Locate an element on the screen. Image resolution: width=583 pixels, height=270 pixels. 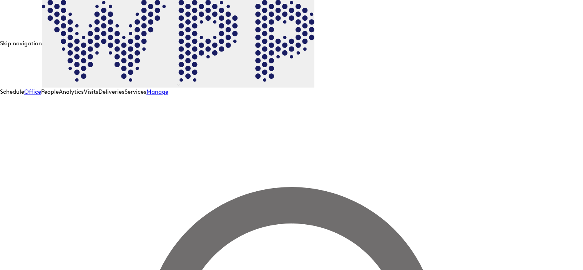
a: Services is located at coordinates (135, 92).